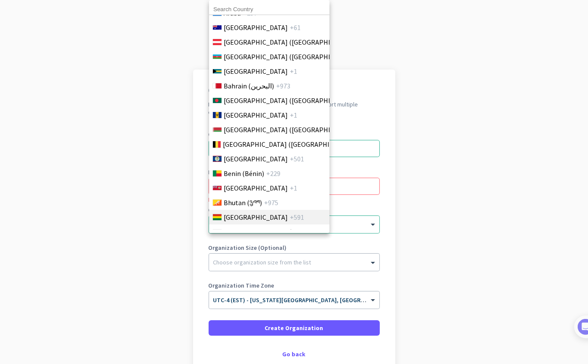 The height and width of the screenshot is (364, 588). I want to click on span: +501, so click(297, 159).